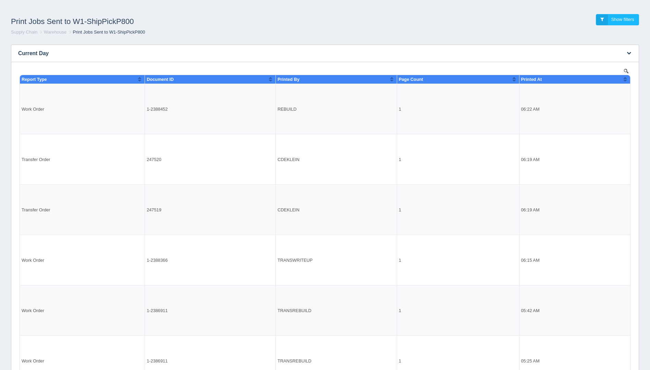 The image size is (650, 370). What do you see at coordinates (192, 40) in the screenshot?
I see `td: 1-2388452` at bounding box center [192, 40].